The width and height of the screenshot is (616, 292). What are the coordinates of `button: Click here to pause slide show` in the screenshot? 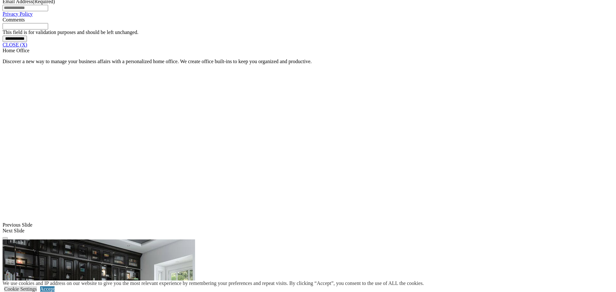 It's located at (5, 238).